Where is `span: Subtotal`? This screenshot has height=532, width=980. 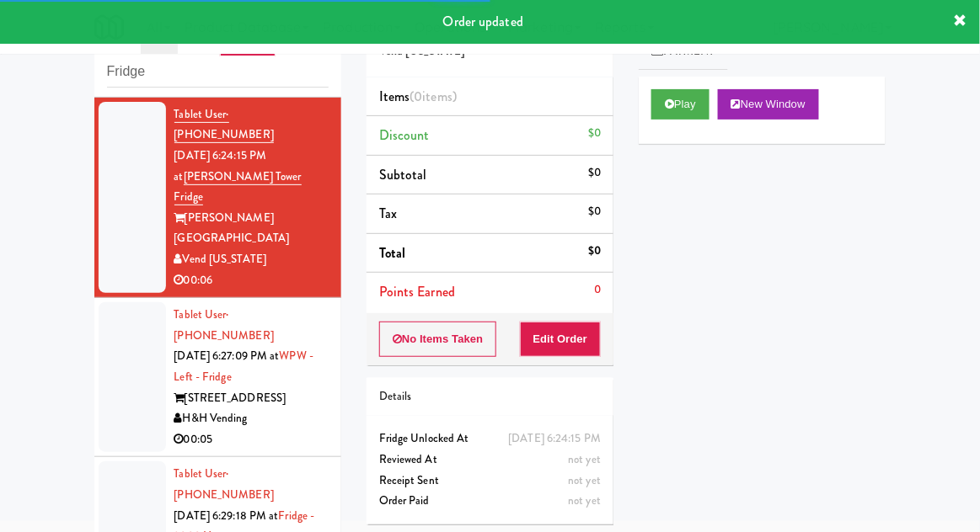 span: Subtotal is located at coordinates (402, 174).